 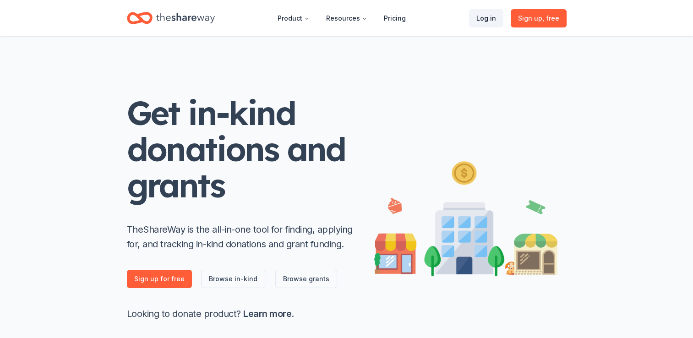 I want to click on a: Learn more, so click(x=267, y=314).